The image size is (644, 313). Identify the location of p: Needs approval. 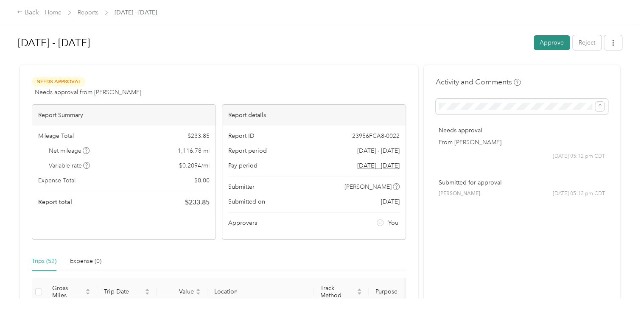
(522, 131).